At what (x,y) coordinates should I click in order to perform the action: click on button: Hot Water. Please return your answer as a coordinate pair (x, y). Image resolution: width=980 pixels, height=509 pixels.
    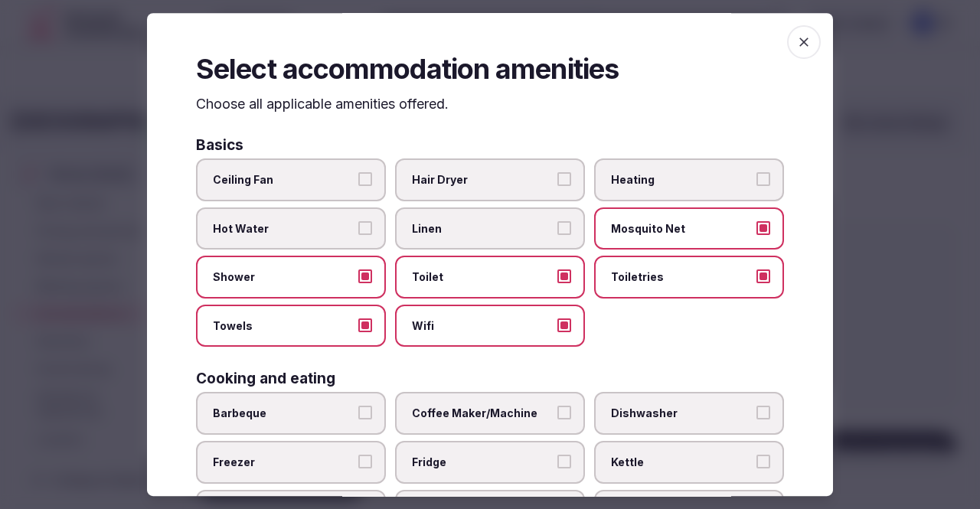
    Looking at the image, I should click on (365, 228).